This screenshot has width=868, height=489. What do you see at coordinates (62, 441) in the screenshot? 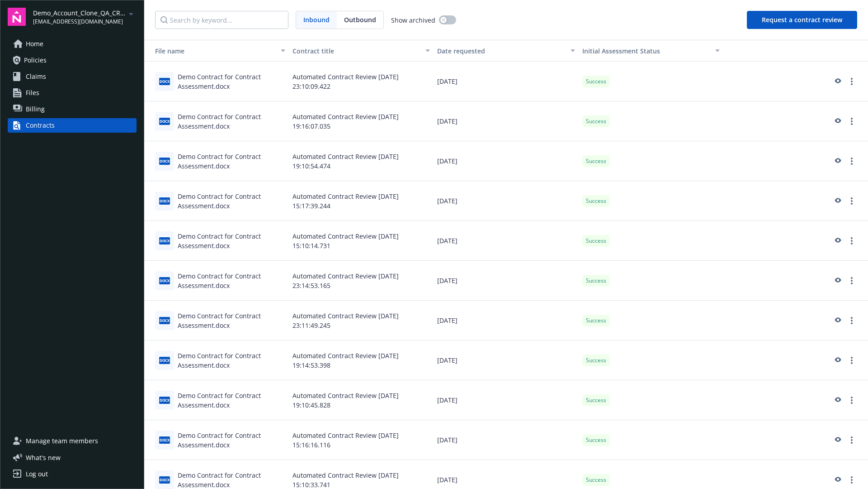
I see `span: Manage team members` at bounding box center [62, 441].